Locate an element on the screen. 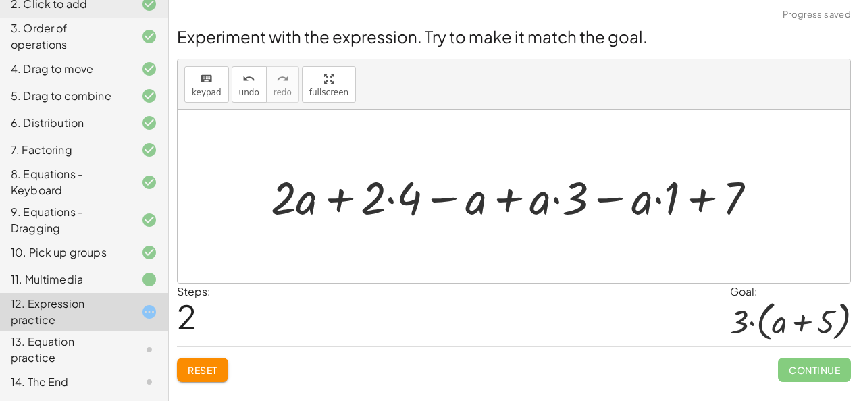 This screenshot has height=401, width=859. div: 7. Factoring is located at coordinates (65, 150).